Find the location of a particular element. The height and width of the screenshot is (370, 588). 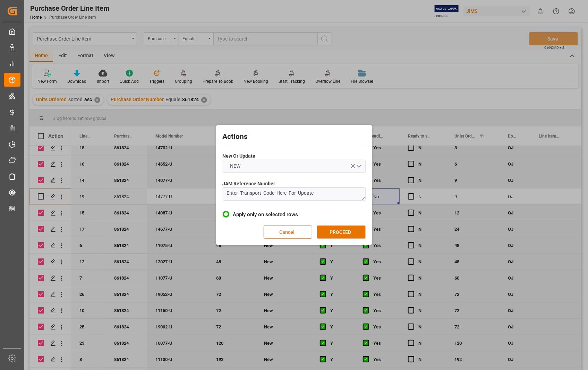

button: open menu is located at coordinates (294, 166).